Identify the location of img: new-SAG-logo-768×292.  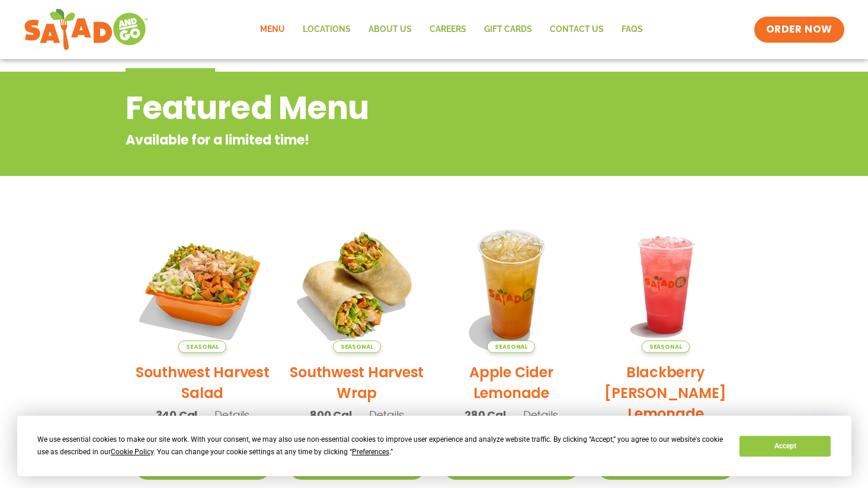
(86, 30).